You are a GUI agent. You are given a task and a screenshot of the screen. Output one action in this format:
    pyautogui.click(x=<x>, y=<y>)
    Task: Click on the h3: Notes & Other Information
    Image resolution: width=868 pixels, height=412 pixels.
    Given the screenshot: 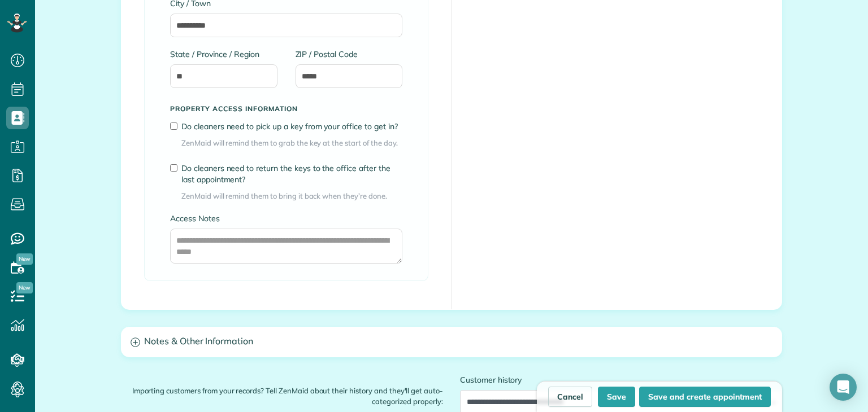 What is the action you would take?
    pyautogui.click(x=452, y=341)
    